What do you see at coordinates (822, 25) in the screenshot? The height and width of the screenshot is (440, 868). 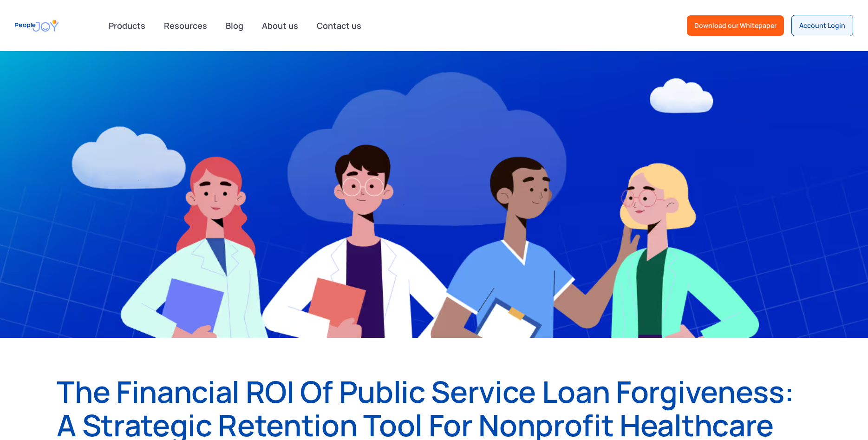 I see `a: Account Login` at bounding box center [822, 25].